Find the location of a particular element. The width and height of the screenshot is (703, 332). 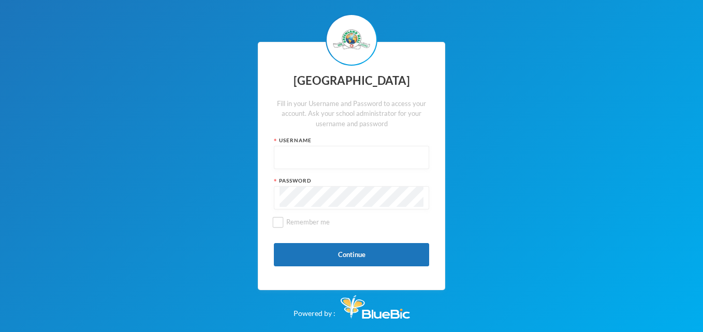

img: Bluebic is located at coordinates (375, 307).